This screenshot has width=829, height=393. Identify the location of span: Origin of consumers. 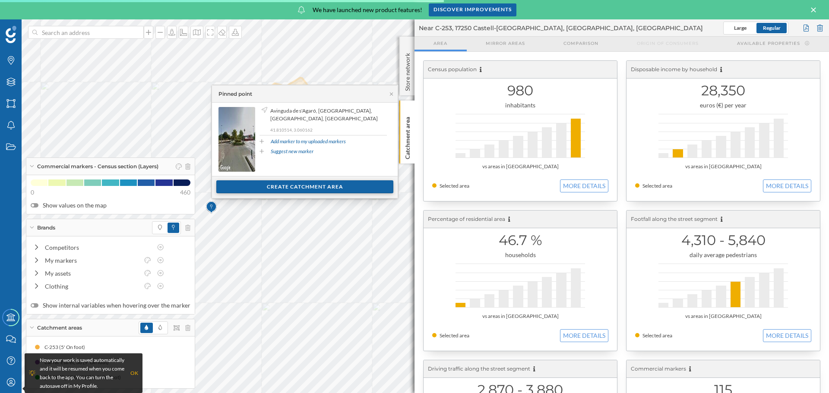
(667, 43).